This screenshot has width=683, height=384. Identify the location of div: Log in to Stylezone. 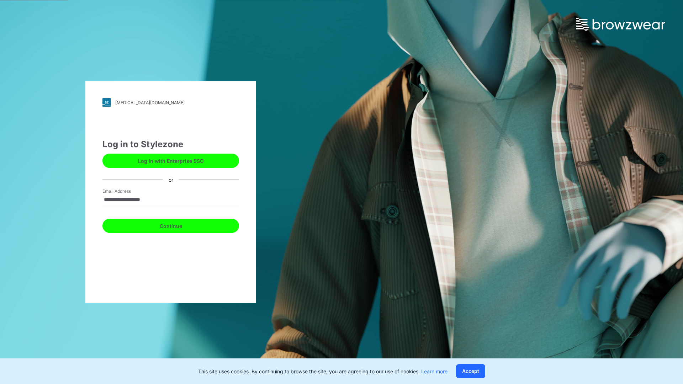
(171, 144).